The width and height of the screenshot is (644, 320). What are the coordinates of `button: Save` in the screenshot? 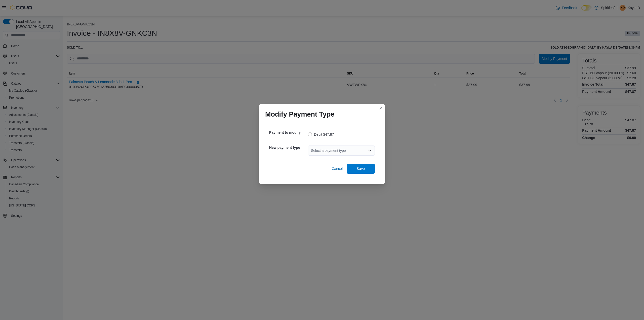 It's located at (361, 168).